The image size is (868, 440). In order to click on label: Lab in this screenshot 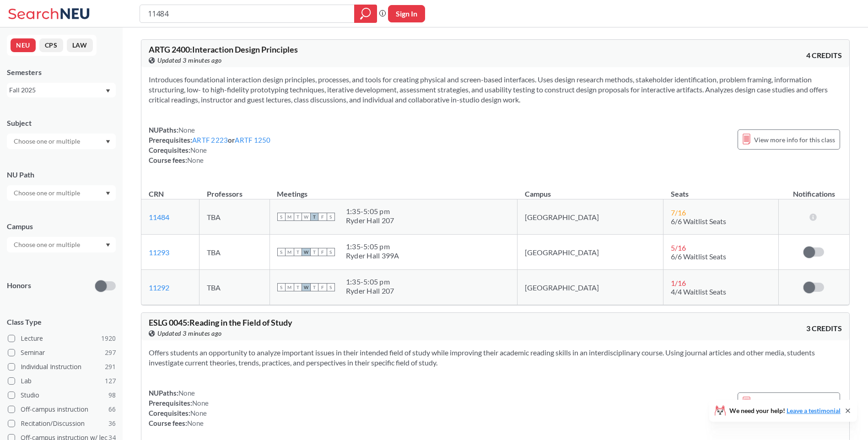, I will do `click(61, 381)`.